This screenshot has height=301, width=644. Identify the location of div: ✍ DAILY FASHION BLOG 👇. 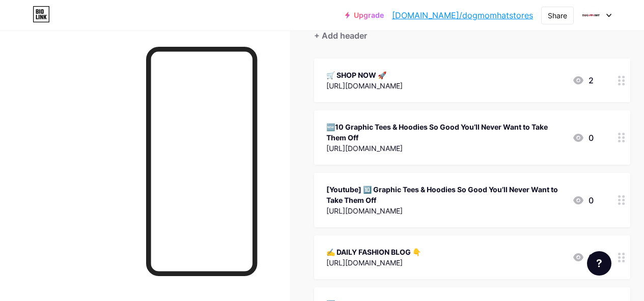
(374, 252).